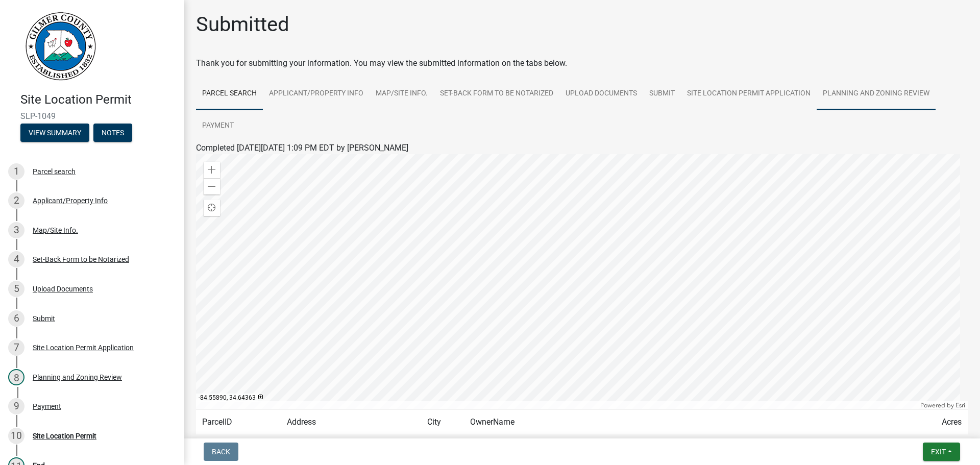  What do you see at coordinates (44, 319) in the screenshot?
I see `div: Submit` at bounding box center [44, 319].